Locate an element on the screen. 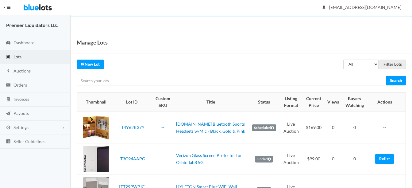 The height and width of the screenshot is (188, 412). span: Seller Guidelines is located at coordinates (29, 141).